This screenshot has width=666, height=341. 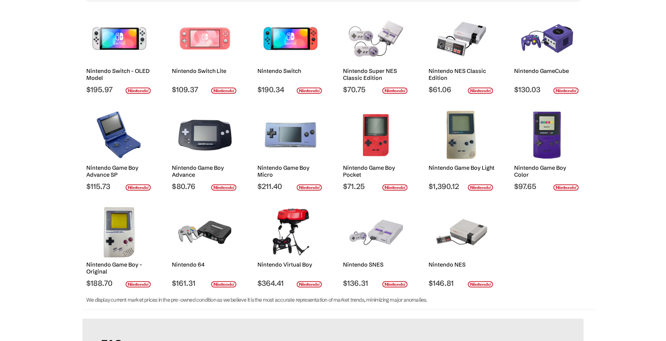 What do you see at coordinates (290, 171) in the screenshot?
I see `h2: Nintendo Game Boy Micro` at bounding box center [290, 171].